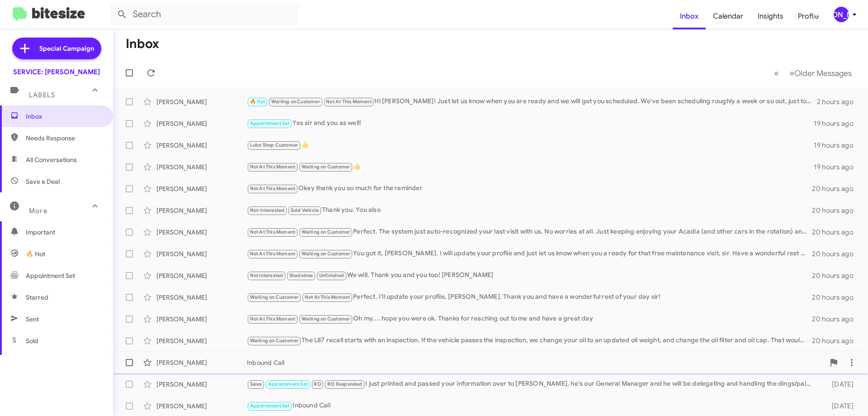 The width and height of the screenshot is (868, 416). What do you see at coordinates (42, 182) in the screenshot?
I see `span: Save a Deal` at bounding box center [42, 182].